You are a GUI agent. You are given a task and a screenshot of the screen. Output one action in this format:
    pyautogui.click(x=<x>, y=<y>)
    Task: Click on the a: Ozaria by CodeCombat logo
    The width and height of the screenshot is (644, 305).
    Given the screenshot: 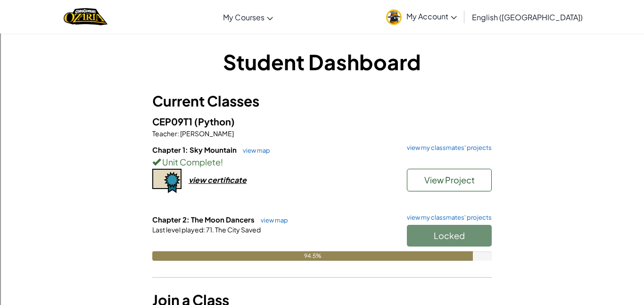 What is the action you would take?
    pyautogui.click(x=85, y=17)
    